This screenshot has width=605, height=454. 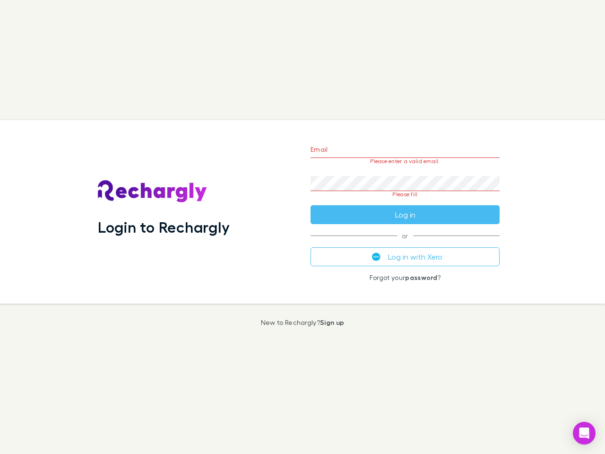 I want to click on a: password, so click(x=421, y=277).